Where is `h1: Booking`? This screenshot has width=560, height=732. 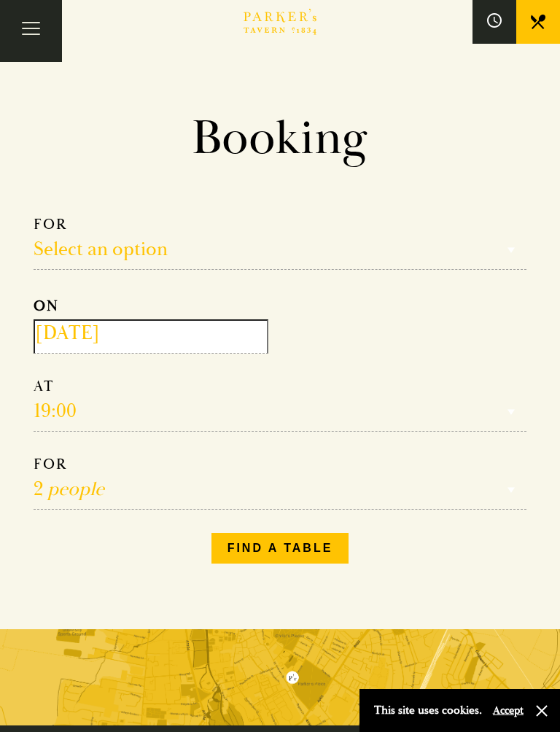
h1: Booking is located at coordinates (280, 139).